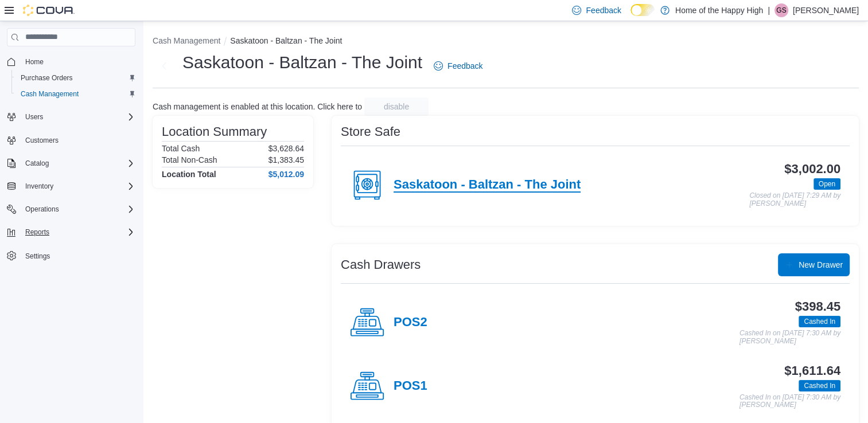 The height and width of the screenshot is (423, 868). What do you see at coordinates (781, 11) in the screenshot?
I see `span: GS` at bounding box center [781, 11].